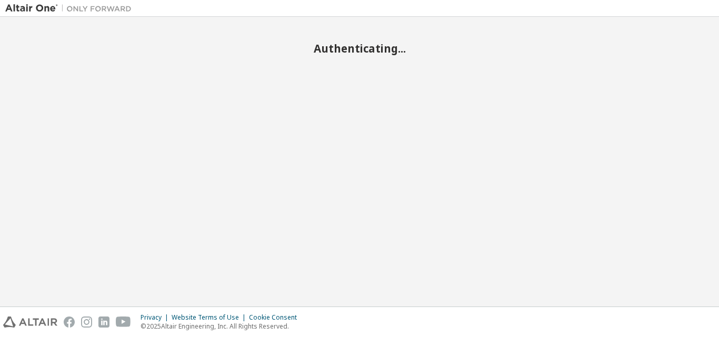 This screenshot has width=719, height=337. I want to click on div: Cookie Consent, so click(276, 318).